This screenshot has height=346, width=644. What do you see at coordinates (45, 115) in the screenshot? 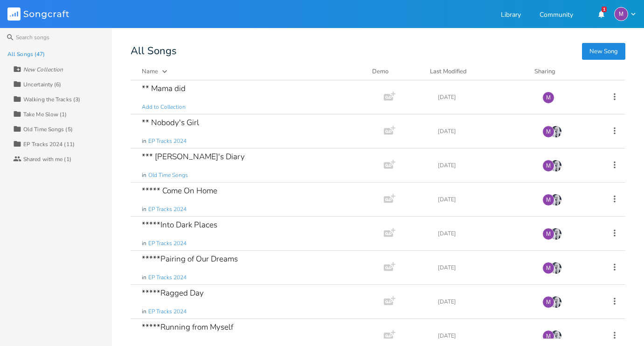
I see `div: Take Me Slow (1)` at bounding box center [45, 115].